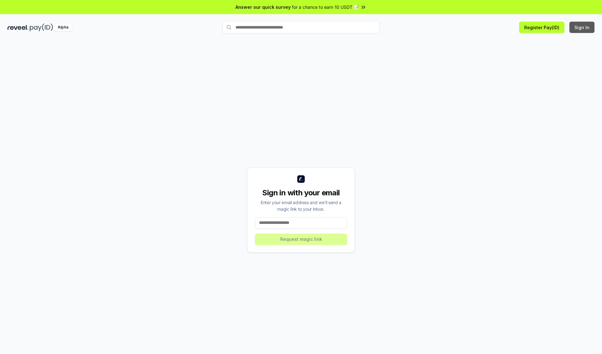  Describe the element at coordinates (263, 7) in the screenshot. I see `span: Answer our quick survey` at that location.